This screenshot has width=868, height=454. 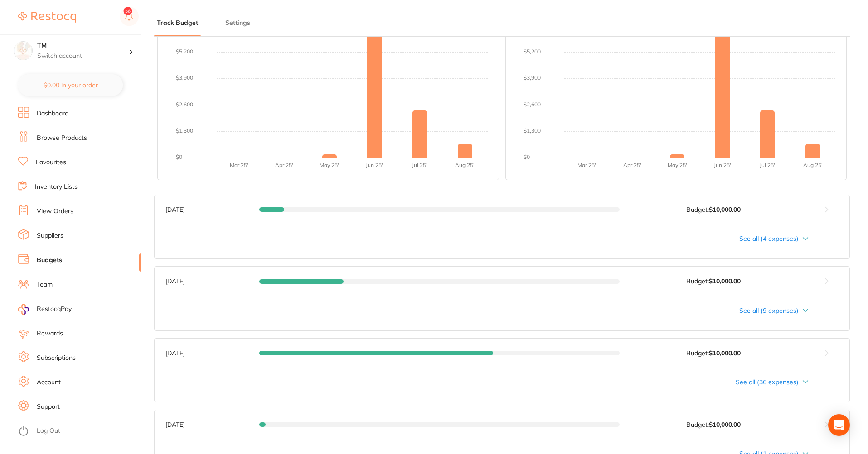 I want to click on p: Switch account, so click(x=83, y=56).